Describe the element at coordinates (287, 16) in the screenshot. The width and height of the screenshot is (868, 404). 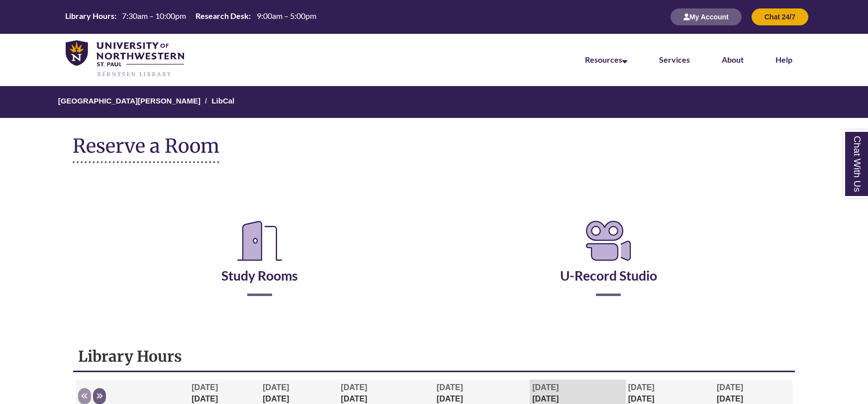
I see `span: 9:00am – 5:00pm` at that location.